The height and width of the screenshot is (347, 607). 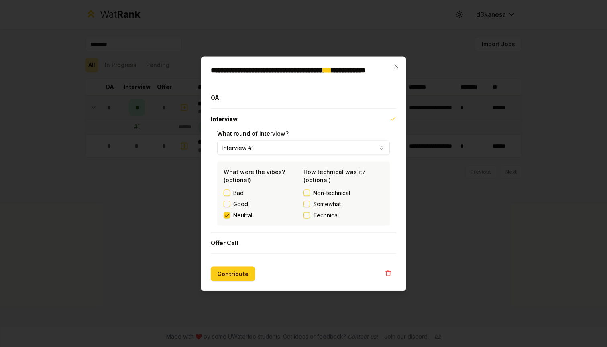 What do you see at coordinates (238, 193) in the screenshot?
I see `label: Bad` at bounding box center [238, 193].